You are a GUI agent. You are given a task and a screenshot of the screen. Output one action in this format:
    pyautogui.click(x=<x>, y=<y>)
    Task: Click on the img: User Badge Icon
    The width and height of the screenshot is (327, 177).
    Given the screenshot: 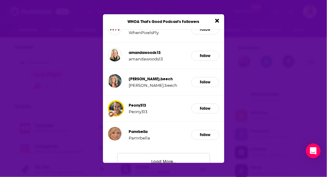 What is the action you would take?
    pyautogui.click(x=111, y=114)
    